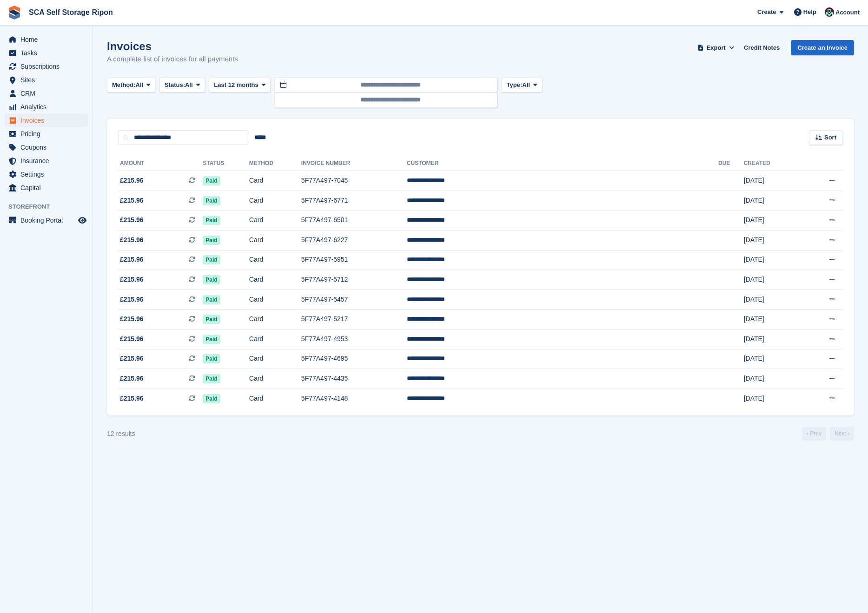 The width and height of the screenshot is (868, 613). I want to click on span: Last 12 months, so click(236, 85).